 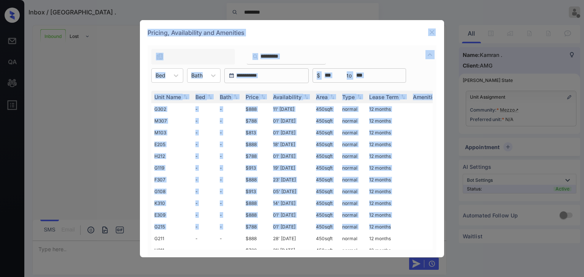 I want to click on div: Unit Name, so click(x=168, y=97).